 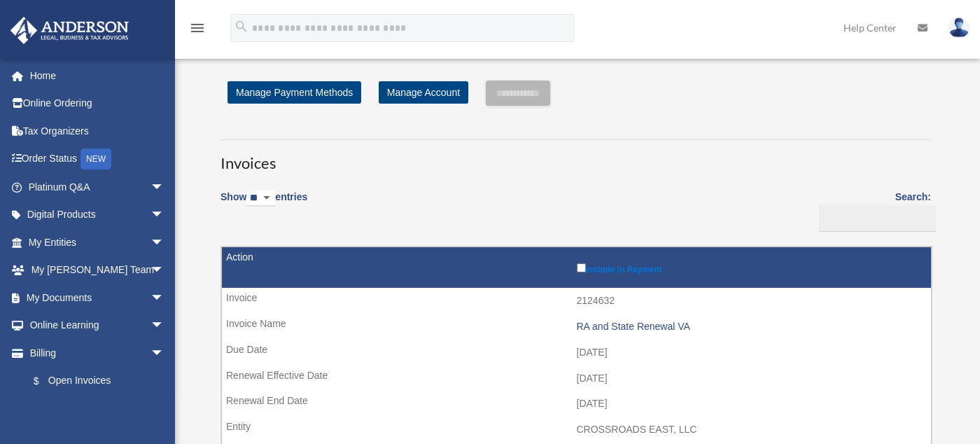 I want to click on a: Home, so click(x=98, y=76).